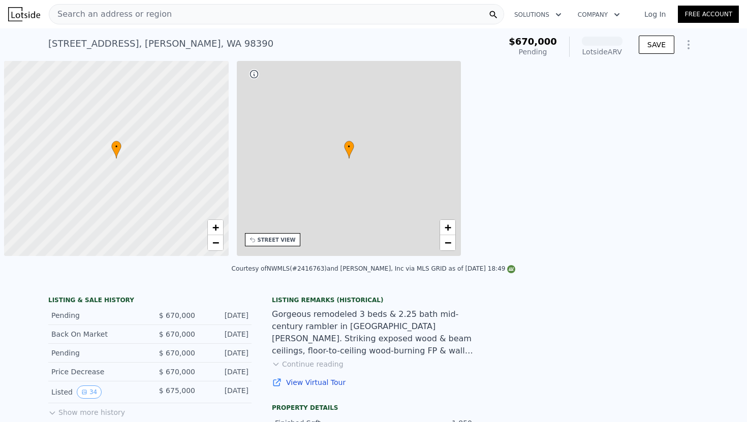 The image size is (747, 422). Describe the element at coordinates (657, 45) in the screenshot. I see `button: SAVE` at that location.